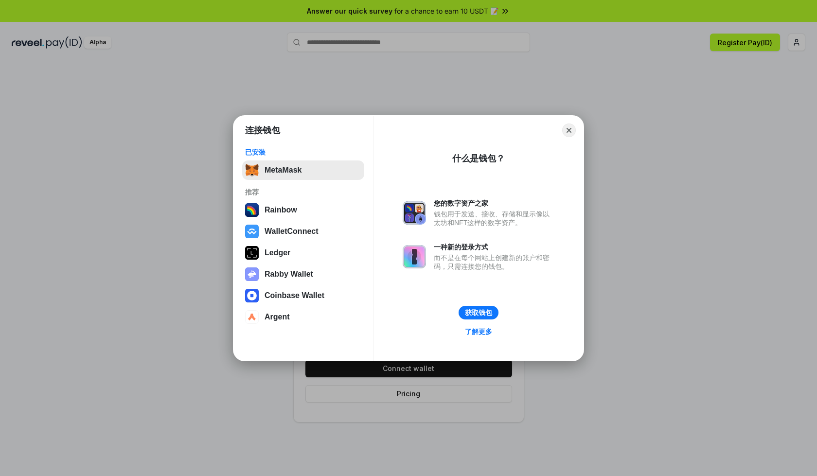 The height and width of the screenshot is (476, 817). I want to click on div: Ledger, so click(277, 253).